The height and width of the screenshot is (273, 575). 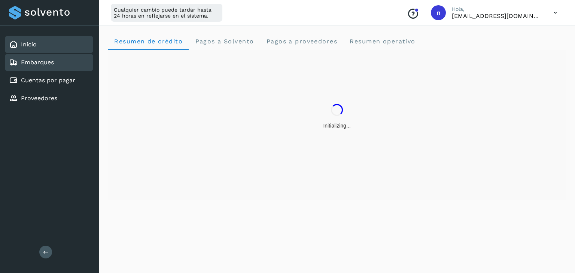 What do you see at coordinates (29, 44) in the screenshot?
I see `a: Inicio` at bounding box center [29, 44].